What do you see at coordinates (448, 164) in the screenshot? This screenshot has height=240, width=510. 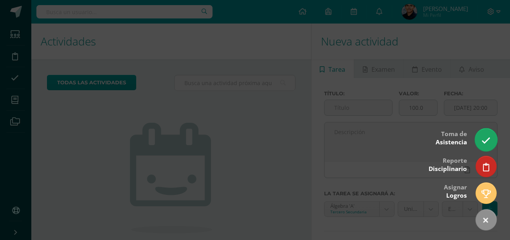 I see `div: Reporte` at bounding box center [448, 164].